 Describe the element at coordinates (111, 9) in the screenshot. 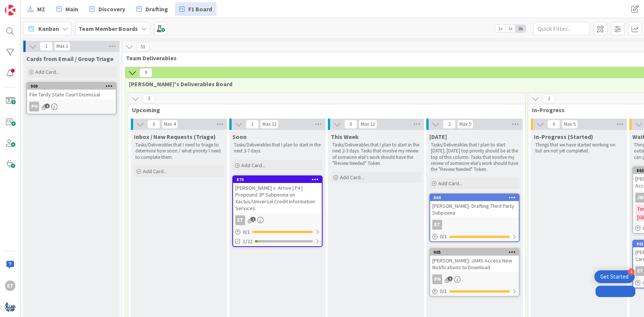

I see `span: Discovery` at that location.